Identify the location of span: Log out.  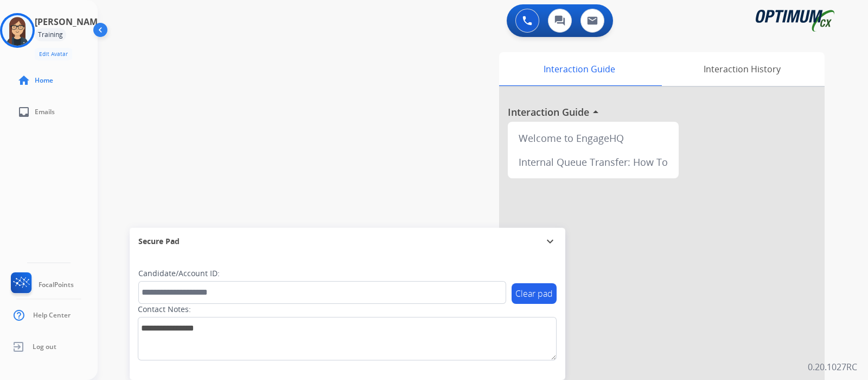
(45, 347).